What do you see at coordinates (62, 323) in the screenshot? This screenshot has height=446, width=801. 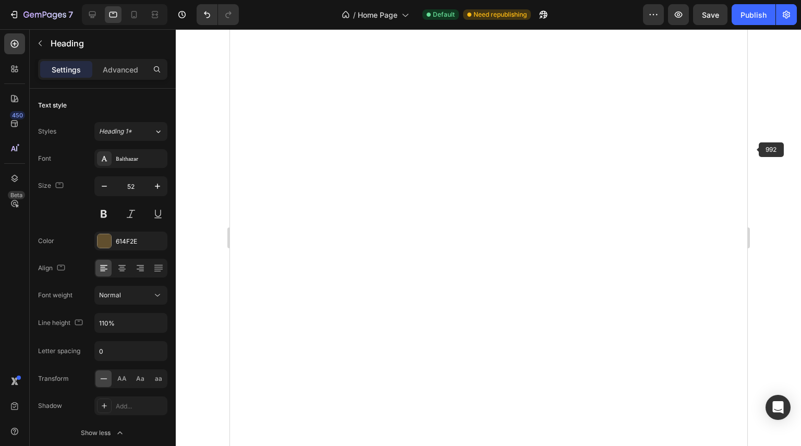 I see `div: Line height` at bounding box center [62, 323].